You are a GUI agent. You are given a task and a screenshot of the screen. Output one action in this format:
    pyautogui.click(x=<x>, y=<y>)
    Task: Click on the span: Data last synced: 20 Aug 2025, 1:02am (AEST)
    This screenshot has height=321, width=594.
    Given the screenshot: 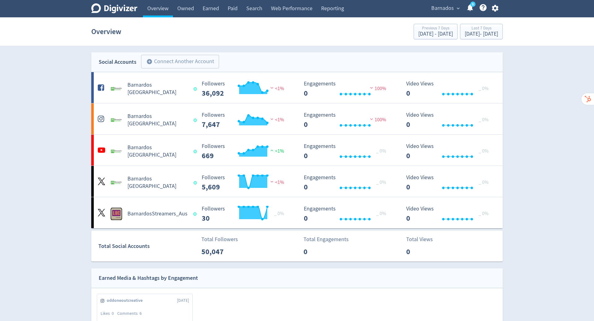 What is the action you would take?
    pyautogui.click(x=196, y=214)
    